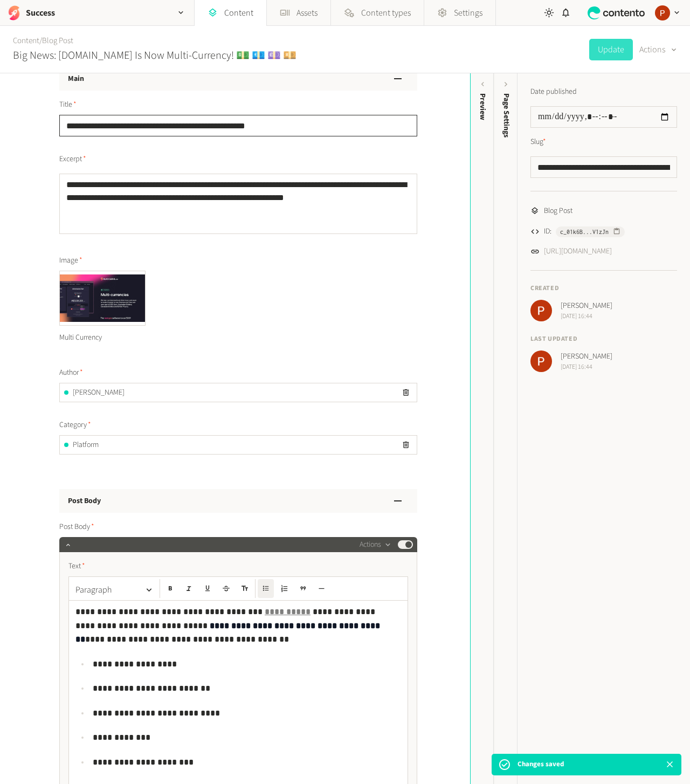 The height and width of the screenshot is (784, 690). I want to click on div: Multi Currency, so click(102, 337).